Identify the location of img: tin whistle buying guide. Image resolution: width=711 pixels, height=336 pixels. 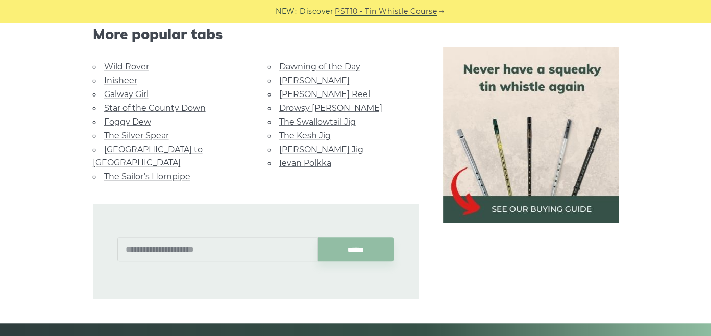
(531, 135).